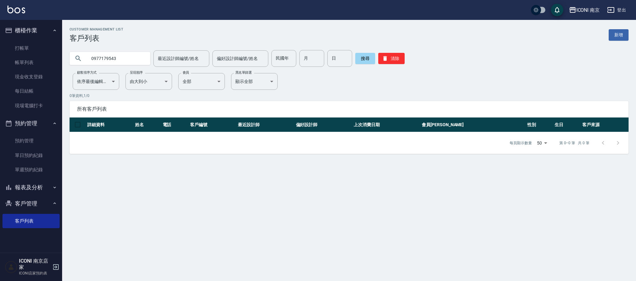 The height and width of the screenshot is (281, 636). What do you see at coordinates (31, 155) in the screenshot?
I see `a: 單日預約紀錄` at bounding box center [31, 155].